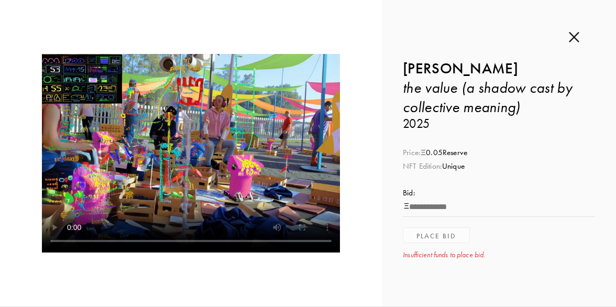 This screenshot has width=616, height=307. What do you see at coordinates (487, 97) in the screenshot?
I see `i: the value (a shadow cast by collective meaning)` at bounding box center [487, 97].